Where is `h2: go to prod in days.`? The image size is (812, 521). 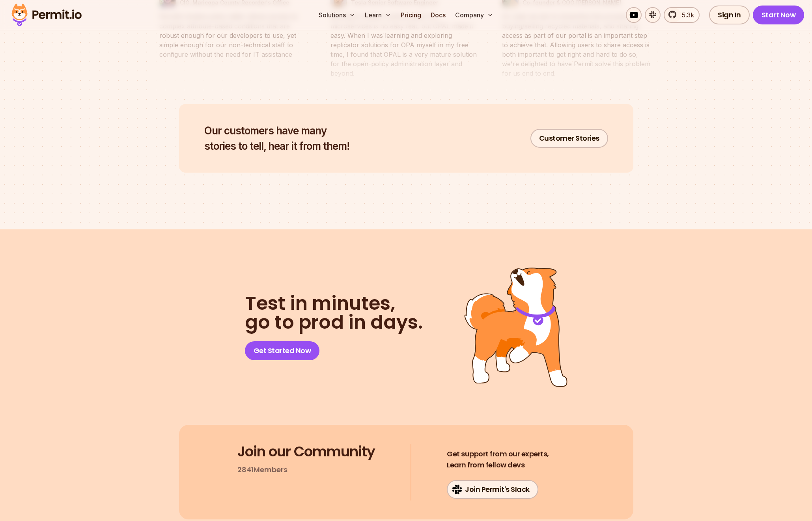 h2: go to prod in days. is located at coordinates (334, 313).